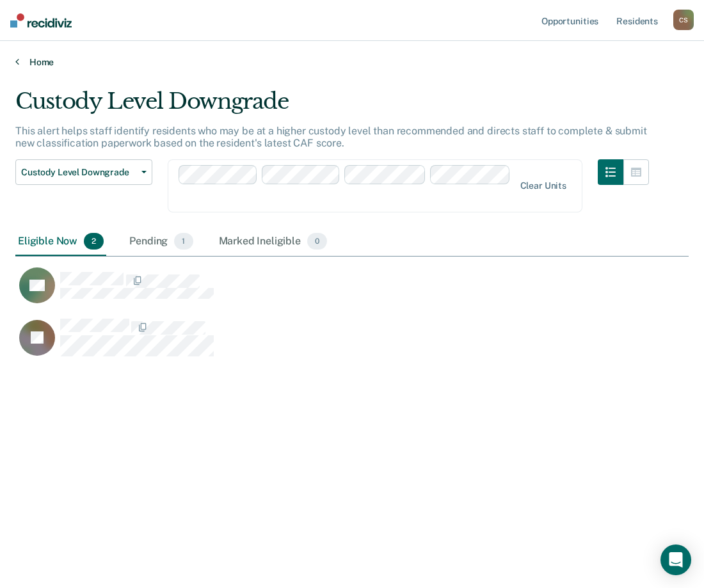 The width and height of the screenshot is (704, 588). What do you see at coordinates (332, 106) in the screenshot?
I see `div: Custody Level Downgrade` at bounding box center [332, 106].